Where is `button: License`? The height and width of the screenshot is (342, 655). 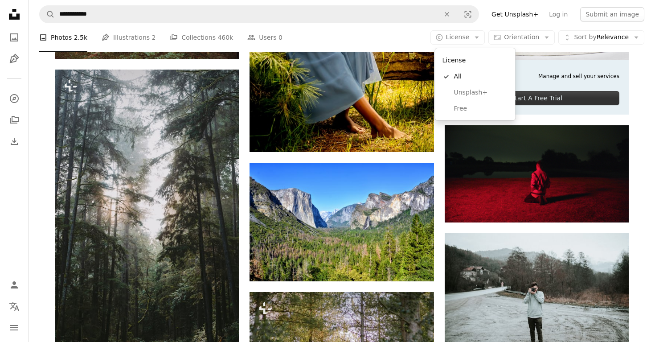 button: License is located at coordinates (458, 37).